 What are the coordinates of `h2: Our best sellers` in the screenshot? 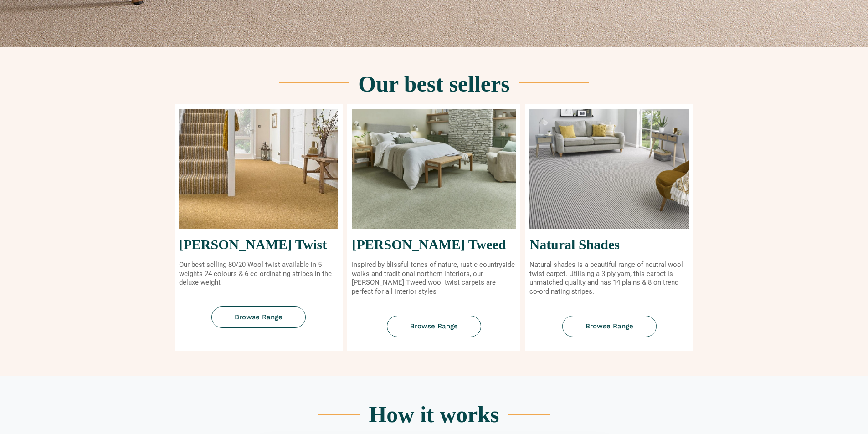 It's located at (434, 84).